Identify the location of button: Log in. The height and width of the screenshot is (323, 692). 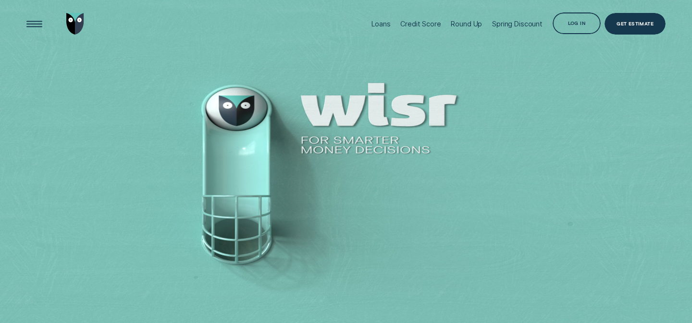
(577, 23).